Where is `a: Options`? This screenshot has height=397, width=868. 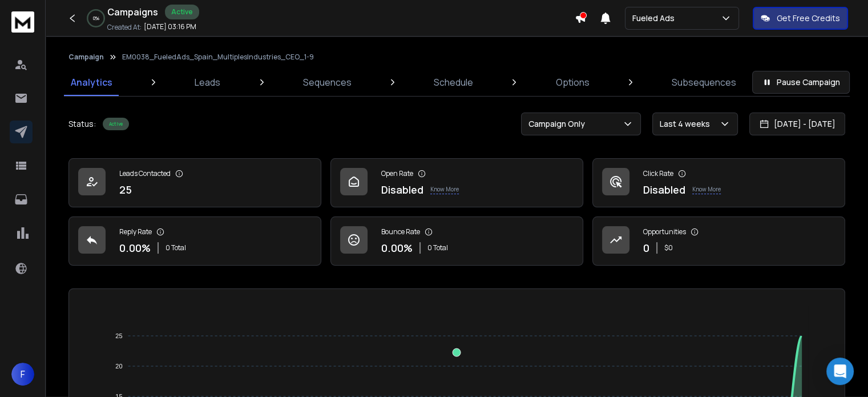
a: Options is located at coordinates (572, 82).